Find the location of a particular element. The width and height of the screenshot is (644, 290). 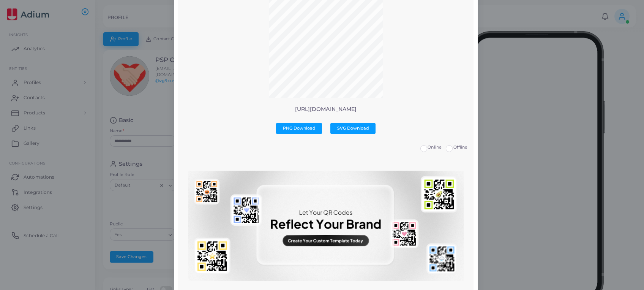

span: Online is located at coordinates (434, 147).